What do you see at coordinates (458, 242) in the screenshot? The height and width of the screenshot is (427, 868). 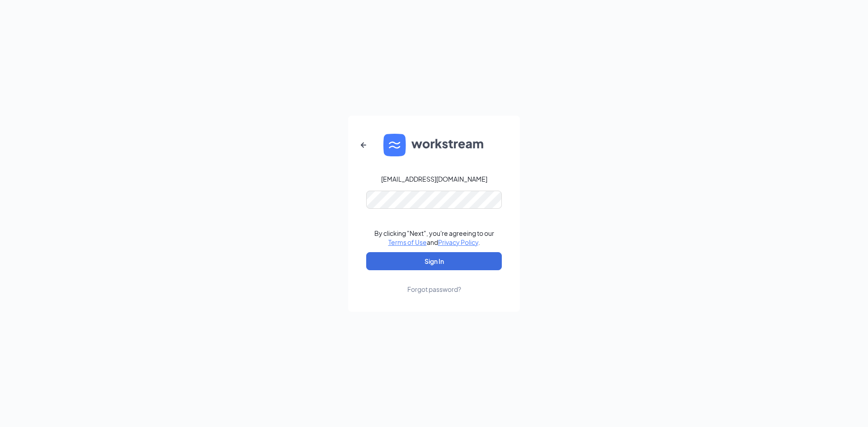 I see `a: Privacy Policy` at bounding box center [458, 242].